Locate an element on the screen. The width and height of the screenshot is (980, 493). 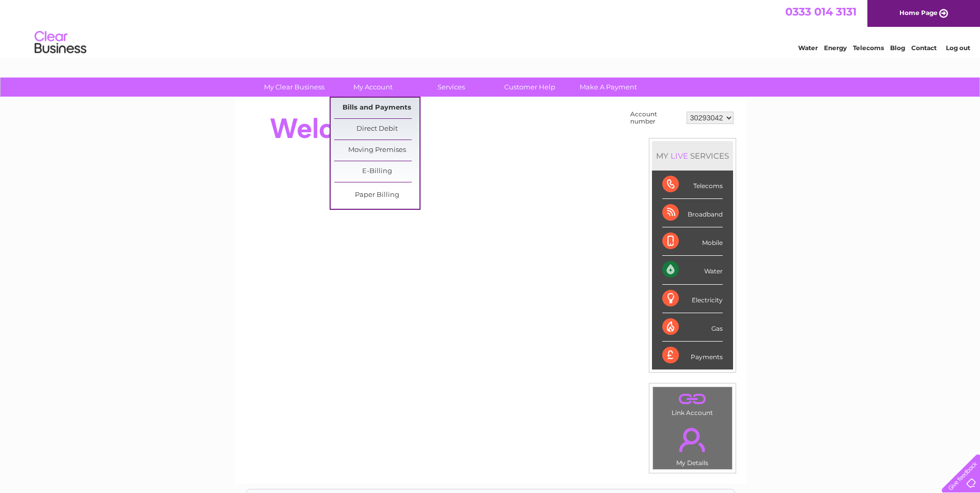
div: MY SERVICES is located at coordinates (692, 155).